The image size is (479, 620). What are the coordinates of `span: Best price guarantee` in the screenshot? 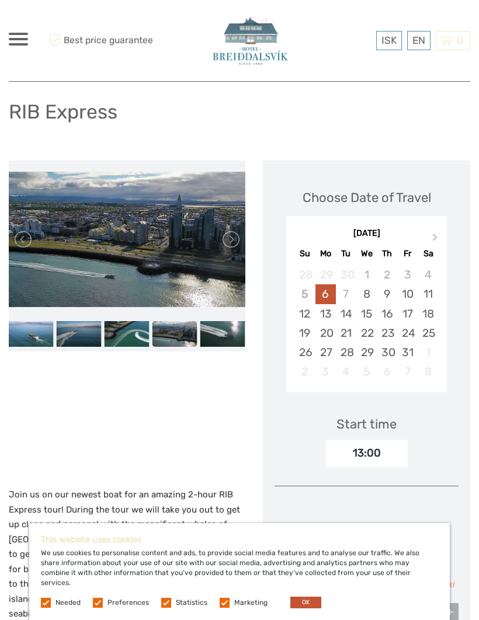 It's located at (99, 40).